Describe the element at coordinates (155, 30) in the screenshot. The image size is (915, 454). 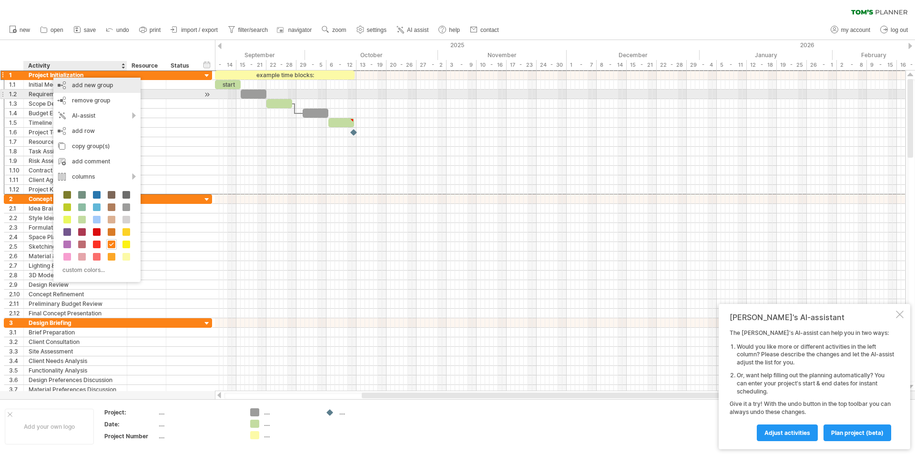
I see `span: print` at that location.